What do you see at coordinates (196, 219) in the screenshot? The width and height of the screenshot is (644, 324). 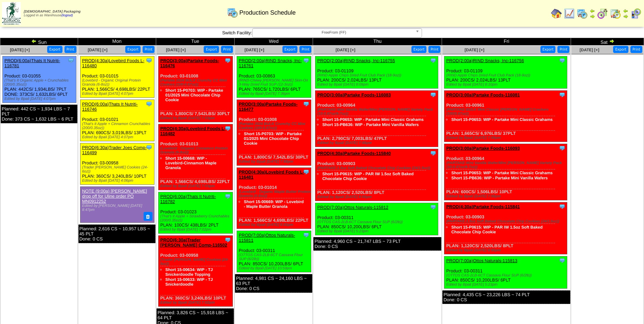 I see `div: (That's It Apple + Strawberry Crunchables (200/0.35oz))` at bounding box center [196, 219].